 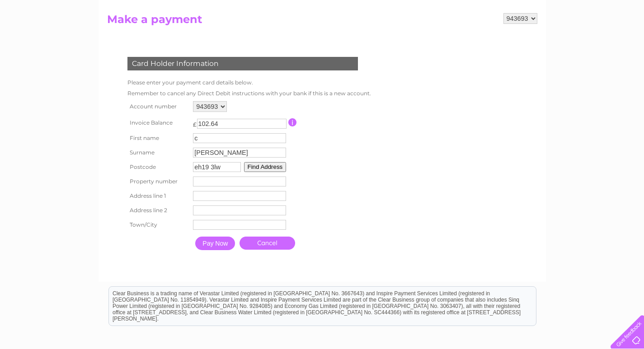 What do you see at coordinates (493, 42) in the screenshot?
I see `a: Water` at bounding box center [493, 42].